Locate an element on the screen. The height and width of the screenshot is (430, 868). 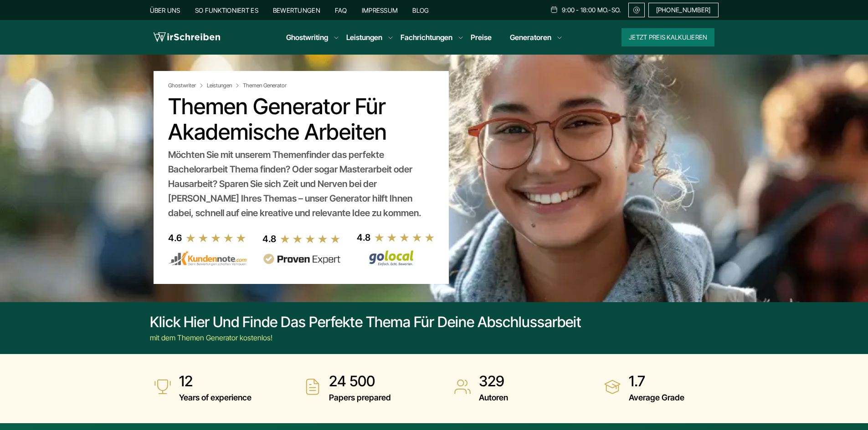
a: Fachrichtungen is located at coordinates (427, 37).